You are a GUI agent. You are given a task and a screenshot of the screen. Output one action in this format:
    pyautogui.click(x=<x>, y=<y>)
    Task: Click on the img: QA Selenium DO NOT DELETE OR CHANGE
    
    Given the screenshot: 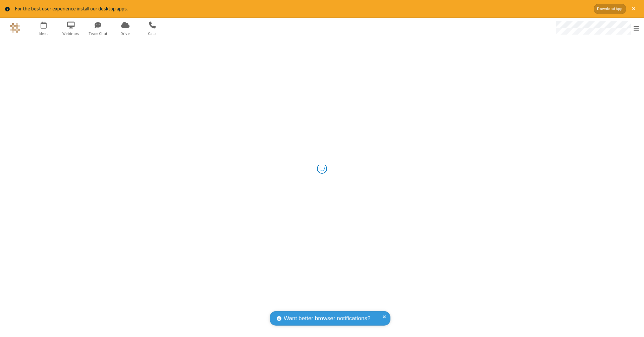 What is the action you would take?
    pyautogui.click(x=15, y=28)
    